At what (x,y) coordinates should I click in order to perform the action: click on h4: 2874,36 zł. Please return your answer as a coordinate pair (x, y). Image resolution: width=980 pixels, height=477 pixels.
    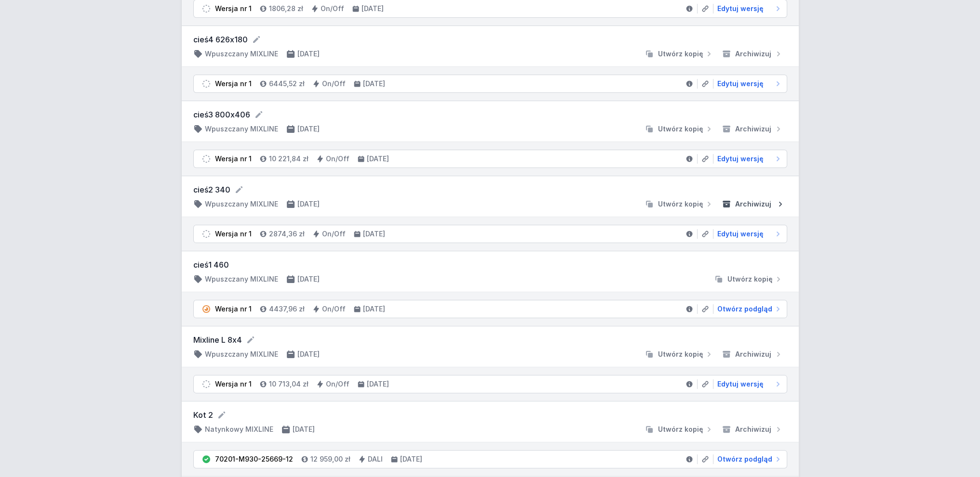
    Looking at the image, I should click on (287, 234).